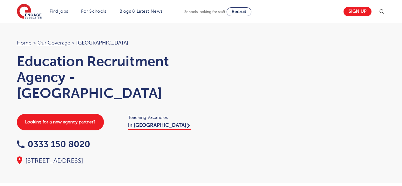 The image size is (402, 186). Describe the element at coordinates (29, 12) in the screenshot. I see `img: Engage Education` at that location.